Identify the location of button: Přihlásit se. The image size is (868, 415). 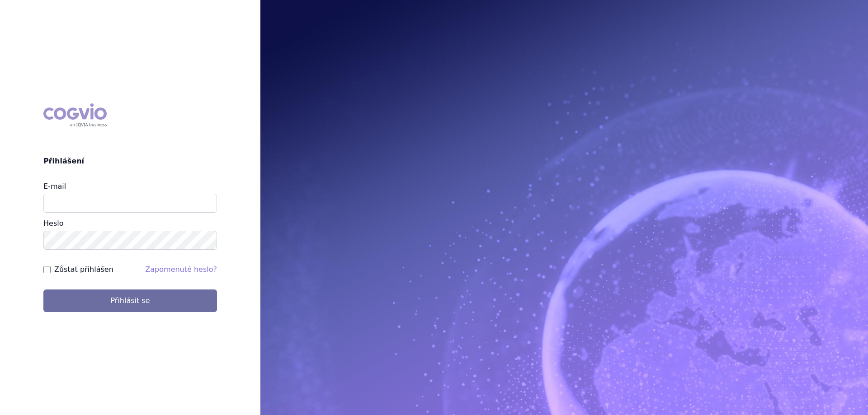
(130, 301).